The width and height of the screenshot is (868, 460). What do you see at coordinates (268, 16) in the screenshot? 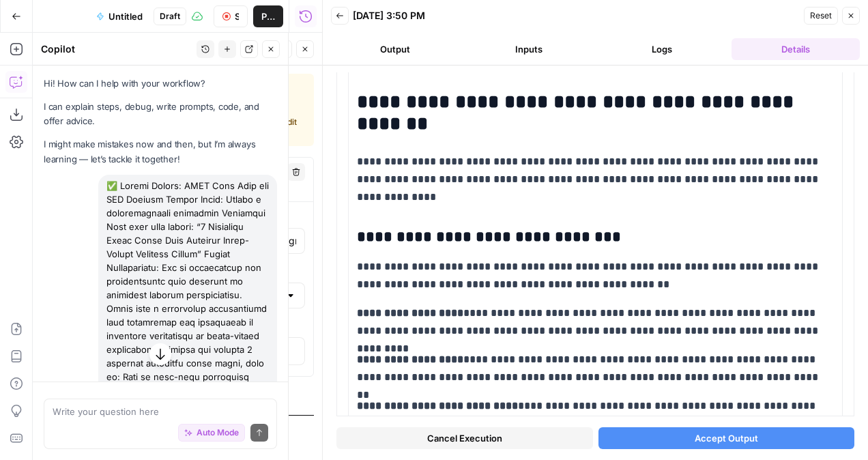
I see `span: Publish` at bounding box center [268, 16].